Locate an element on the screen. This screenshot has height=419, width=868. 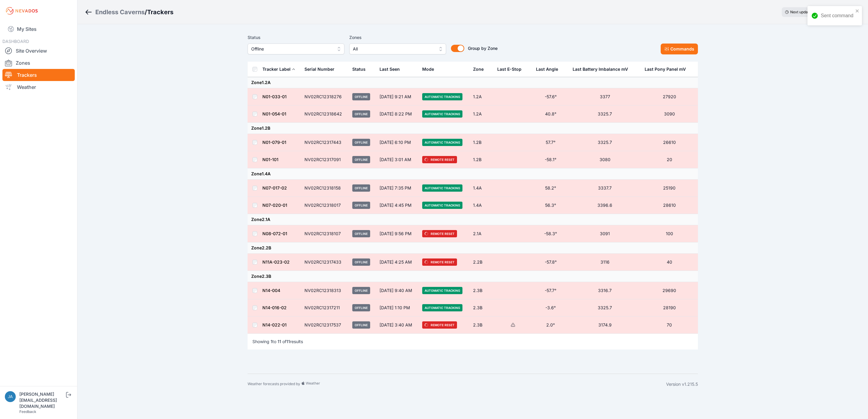
a: N14-004 is located at coordinates (271, 290).